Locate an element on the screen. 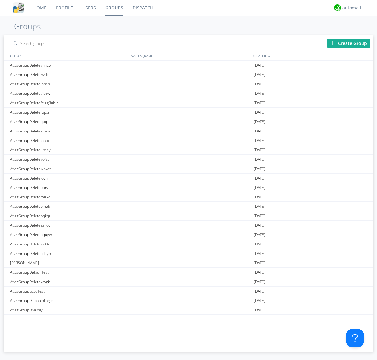 The width and height of the screenshot is (377, 360). div: SYSTEM_NAME is located at coordinates (190, 56).